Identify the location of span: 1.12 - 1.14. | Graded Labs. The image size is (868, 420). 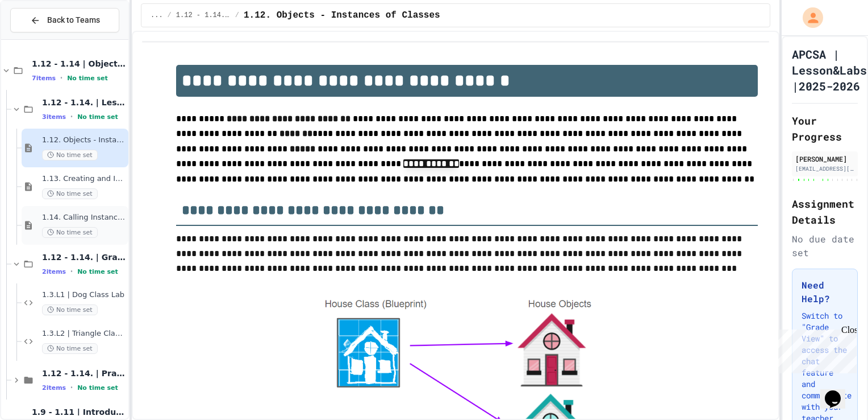
(84, 257).